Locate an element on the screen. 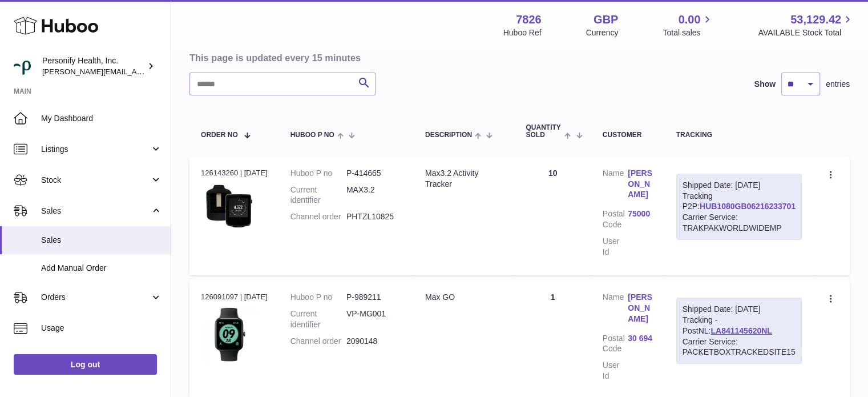  span: Add Manual Order is located at coordinates (102, 268).